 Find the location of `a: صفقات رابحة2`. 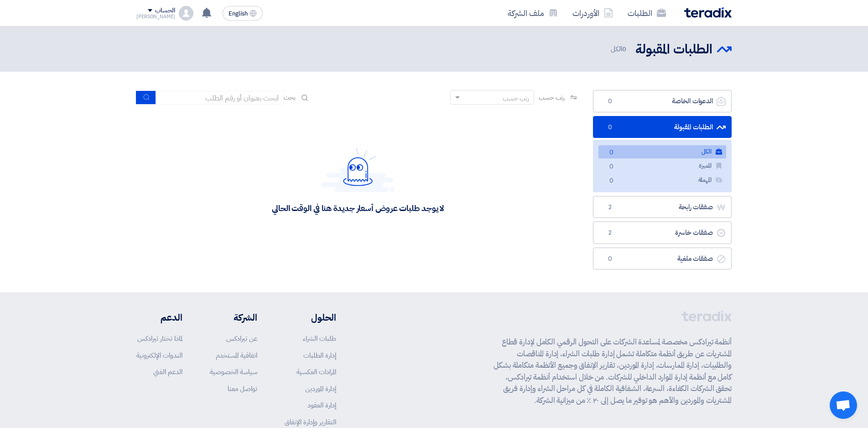

a: صفقات رابحة2 is located at coordinates (662, 207).